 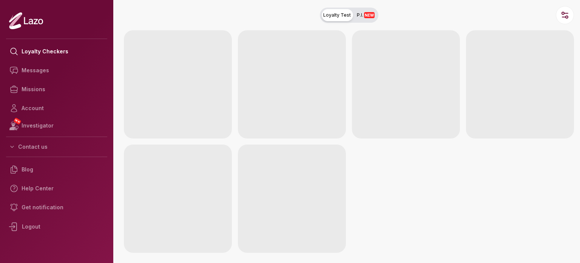 I want to click on a: Account, so click(x=57, y=108).